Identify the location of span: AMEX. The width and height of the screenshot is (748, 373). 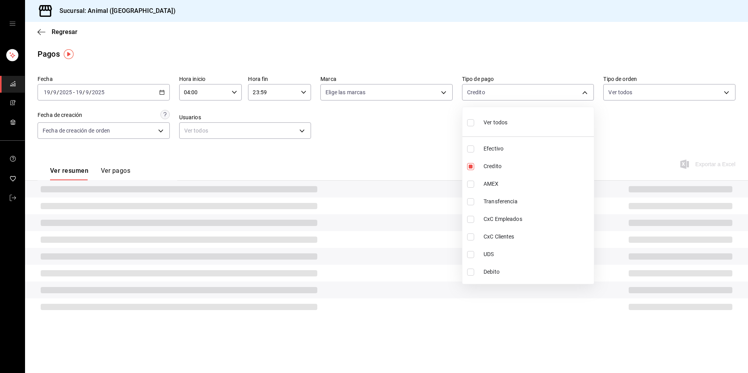
(537, 184).